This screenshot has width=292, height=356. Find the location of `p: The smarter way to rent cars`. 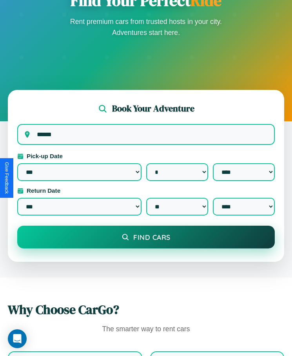

p: The smarter way to rent cars is located at coordinates (146, 329).